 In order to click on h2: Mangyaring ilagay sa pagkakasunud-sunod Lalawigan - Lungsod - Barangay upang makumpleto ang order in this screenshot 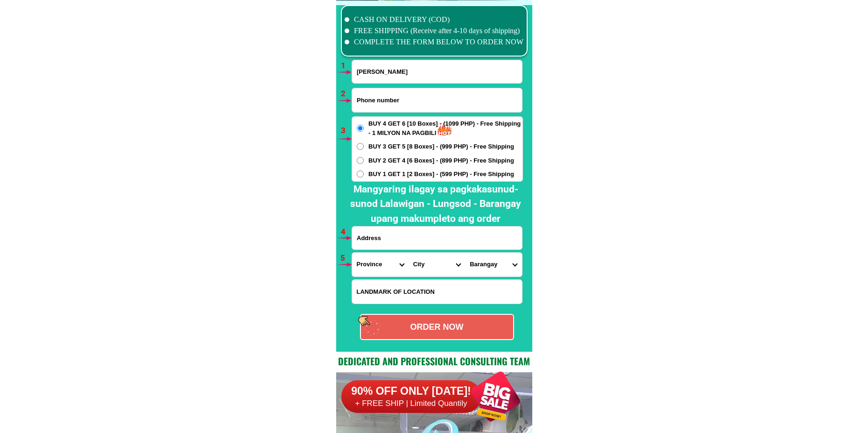, I will do `click(435, 204)`.